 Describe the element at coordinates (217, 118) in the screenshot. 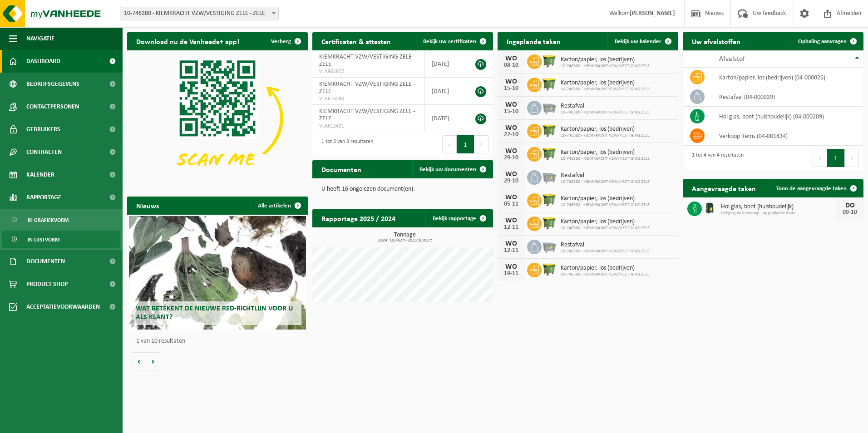

I see `img: Download de VHEPlus App` at that location.